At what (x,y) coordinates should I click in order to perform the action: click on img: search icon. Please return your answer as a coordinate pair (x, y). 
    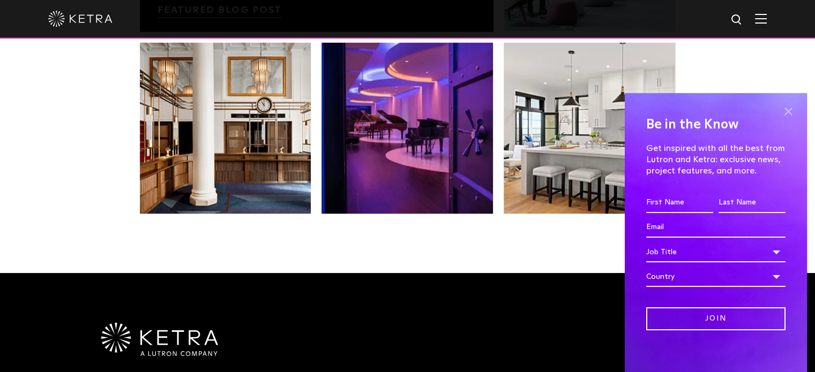
    Looking at the image, I should click on (737, 20).